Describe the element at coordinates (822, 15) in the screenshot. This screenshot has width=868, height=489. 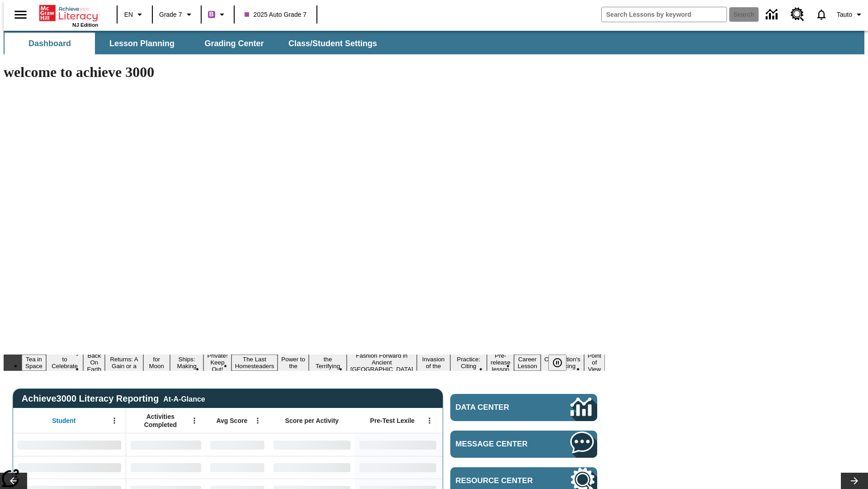
I see `a: Notifications` at that location.